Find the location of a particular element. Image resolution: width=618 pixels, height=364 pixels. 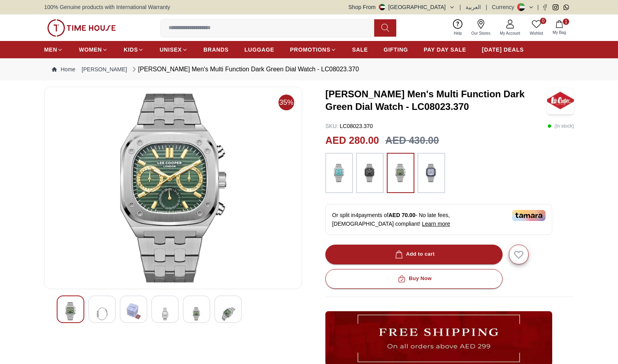

a: Facebook is located at coordinates (545, 7).